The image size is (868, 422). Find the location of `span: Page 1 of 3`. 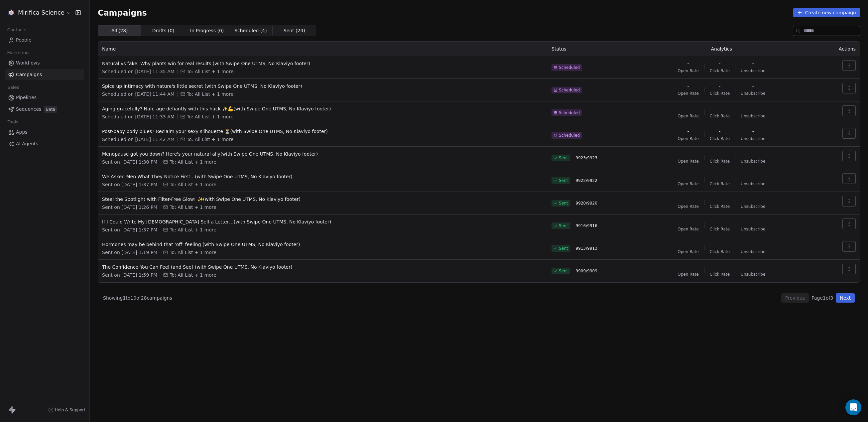

span: Page 1 of 3 is located at coordinates (823, 298).